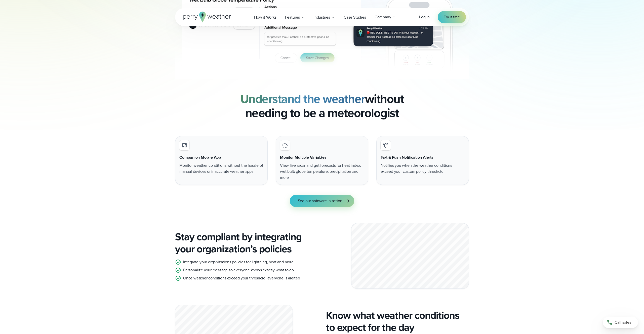  Describe the element at coordinates (303, 158) in the screenshot. I see `h3: Monitor Multiple Variables` at that location.